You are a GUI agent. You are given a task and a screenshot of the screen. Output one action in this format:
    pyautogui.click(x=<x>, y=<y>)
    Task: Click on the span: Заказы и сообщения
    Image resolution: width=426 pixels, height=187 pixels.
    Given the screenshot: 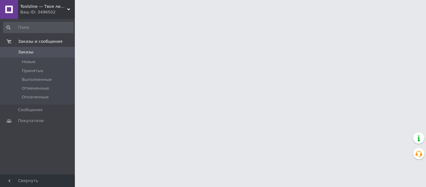 What is the action you would take?
    pyautogui.click(x=40, y=41)
    